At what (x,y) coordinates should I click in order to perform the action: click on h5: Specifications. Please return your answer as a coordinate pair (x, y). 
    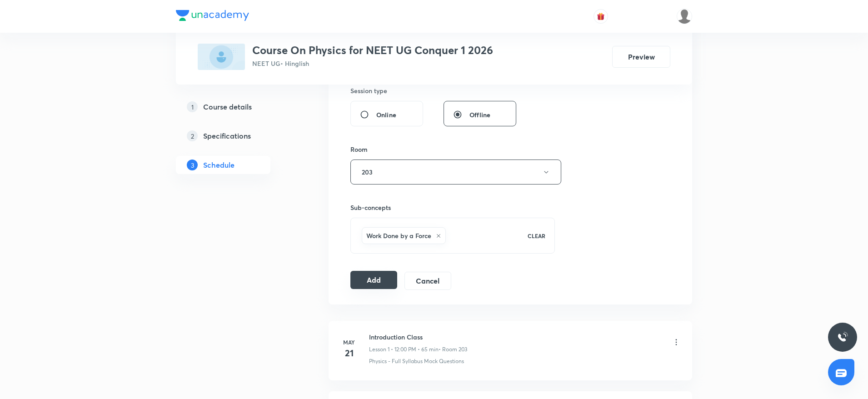
    Looking at the image, I should click on (227, 136).